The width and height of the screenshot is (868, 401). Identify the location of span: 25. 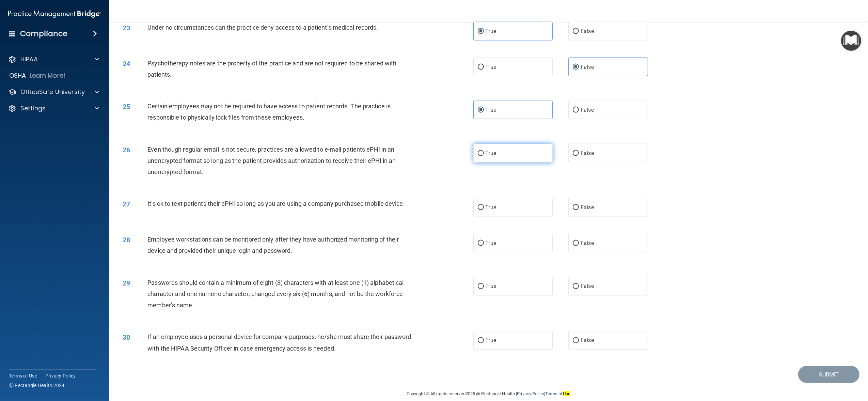
(126, 107).